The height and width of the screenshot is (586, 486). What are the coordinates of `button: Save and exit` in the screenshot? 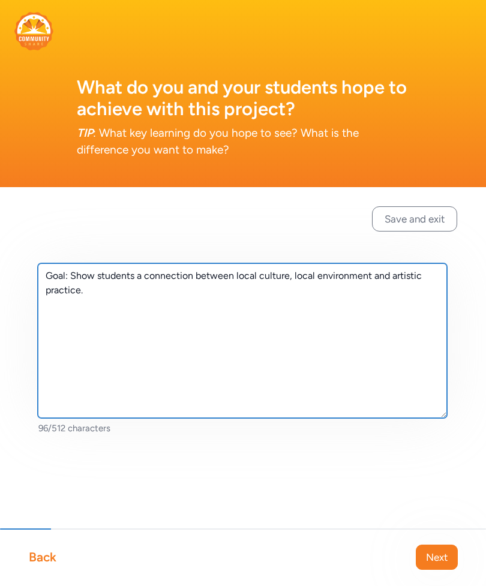 It's located at (414, 219).